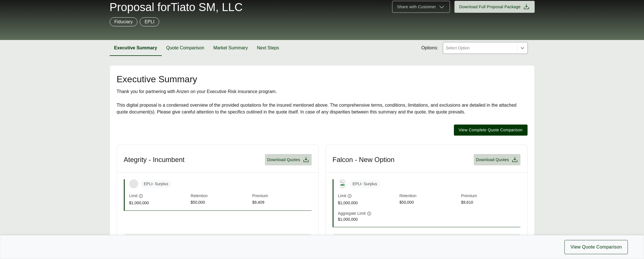 The image size is (644, 259). What do you see at coordinates (430, 48) in the screenshot?
I see `span: Options:` at bounding box center [430, 48].